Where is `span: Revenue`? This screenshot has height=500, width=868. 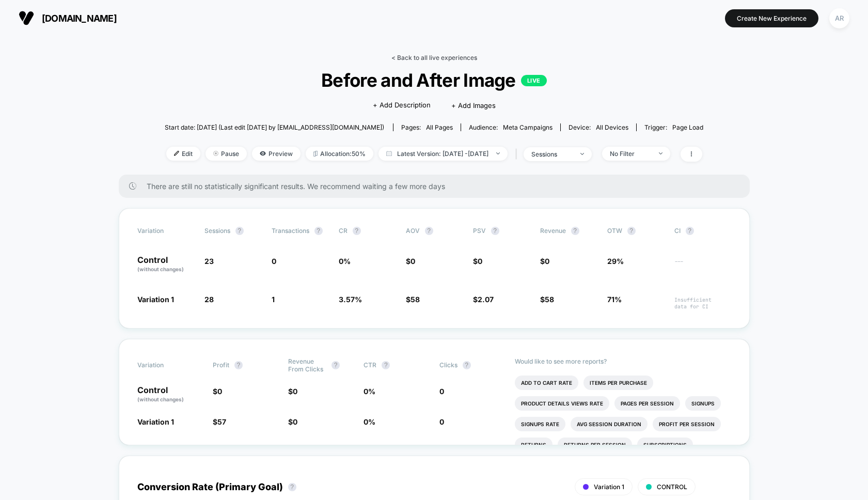
span: Revenue is located at coordinates (553, 230).